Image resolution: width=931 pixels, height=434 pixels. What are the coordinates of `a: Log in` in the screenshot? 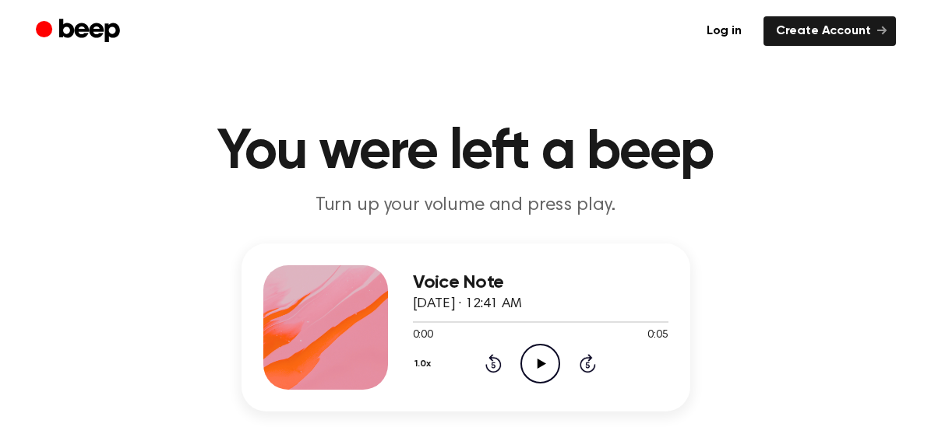 It's located at (723, 31).